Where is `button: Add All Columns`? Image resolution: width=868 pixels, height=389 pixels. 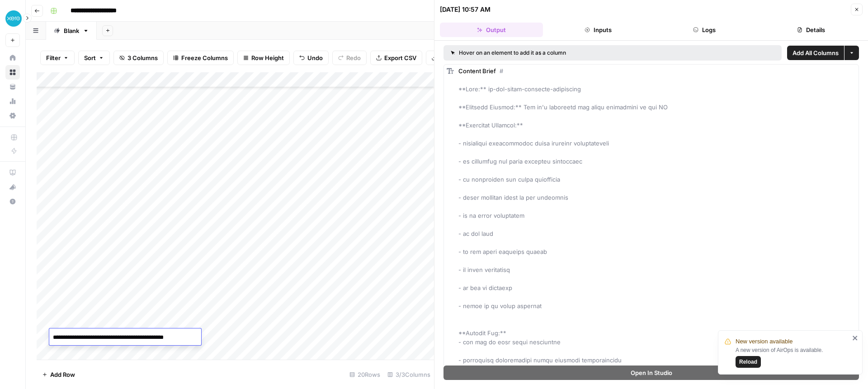
button: Add All Columns is located at coordinates (815, 53).